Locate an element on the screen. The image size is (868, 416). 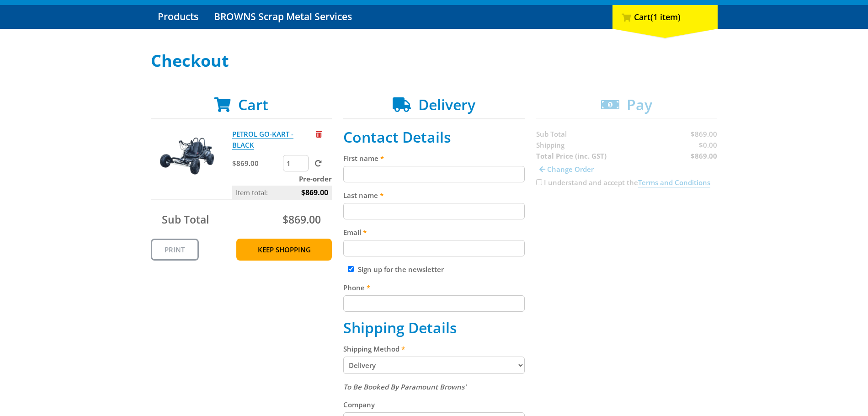
span: Cart is located at coordinates (253, 104).